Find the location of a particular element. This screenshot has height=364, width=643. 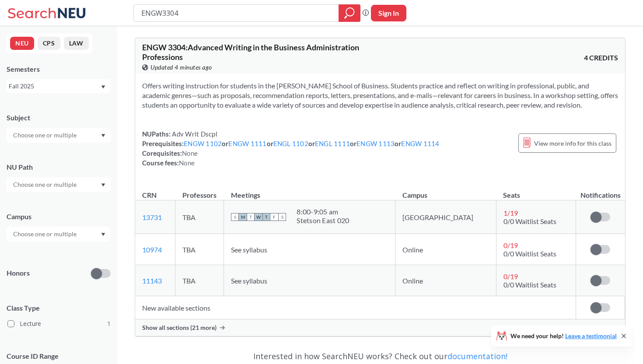

p: Honors is located at coordinates (18, 273).